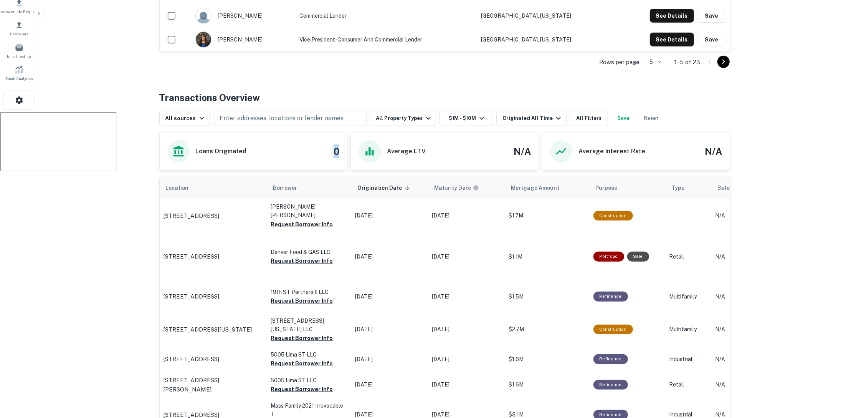  What do you see at coordinates (403, 118) in the screenshot?
I see `button: All Property Types` at bounding box center [403, 118].